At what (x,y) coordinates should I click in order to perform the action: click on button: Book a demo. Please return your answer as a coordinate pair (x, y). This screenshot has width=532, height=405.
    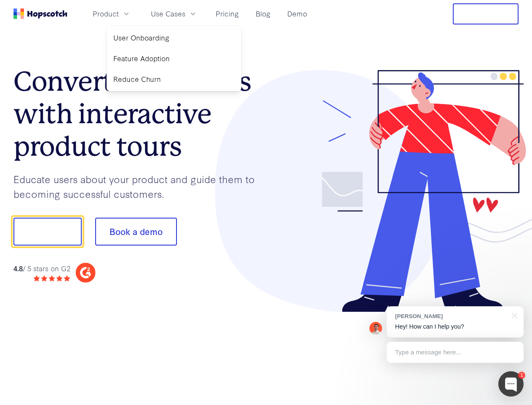
    Looking at the image, I should click on (136, 232).